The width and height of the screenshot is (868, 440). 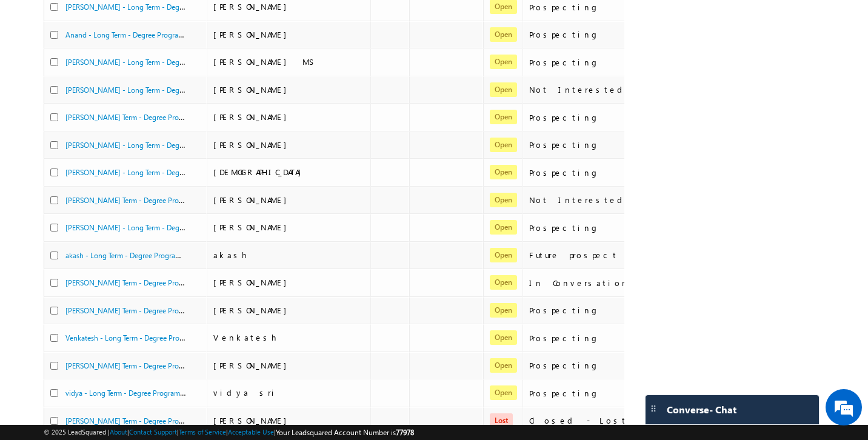 I want to click on span: 77978, so click(x=405, y=432).